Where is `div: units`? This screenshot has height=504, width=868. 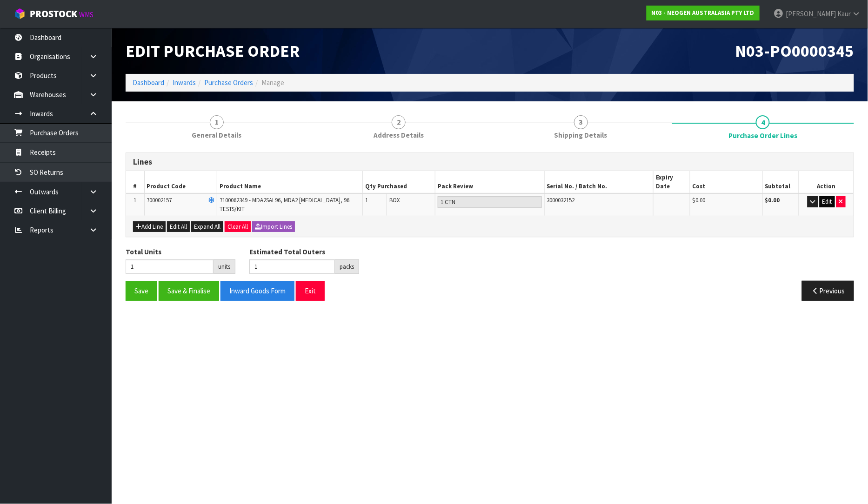 div: units is located at coordinates (224, 267).